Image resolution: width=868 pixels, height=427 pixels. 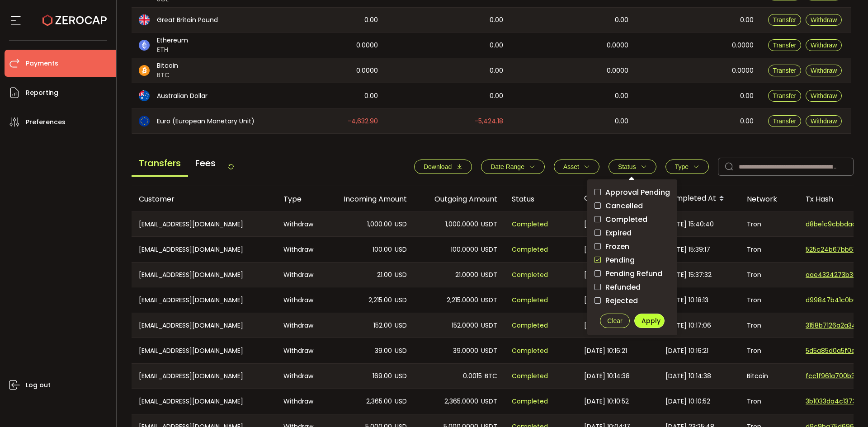 What do you see at coordinates (649, 321) in the screenshot?
I see `button: Apply` at bounding box center [649, 321].